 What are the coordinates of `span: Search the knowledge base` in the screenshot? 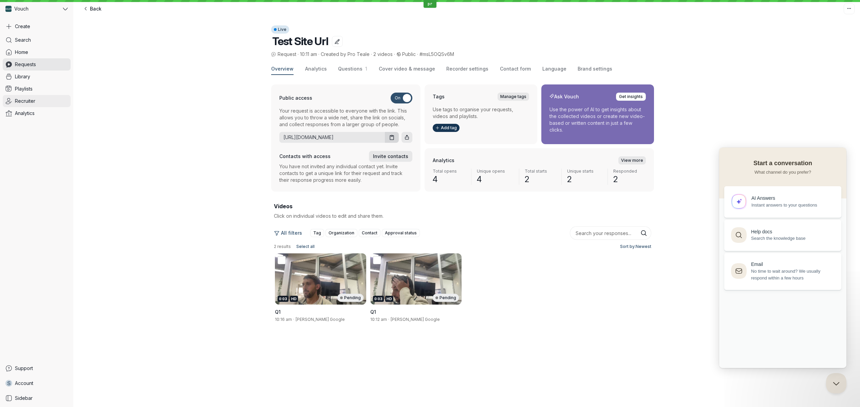 It's located at (73, 91).